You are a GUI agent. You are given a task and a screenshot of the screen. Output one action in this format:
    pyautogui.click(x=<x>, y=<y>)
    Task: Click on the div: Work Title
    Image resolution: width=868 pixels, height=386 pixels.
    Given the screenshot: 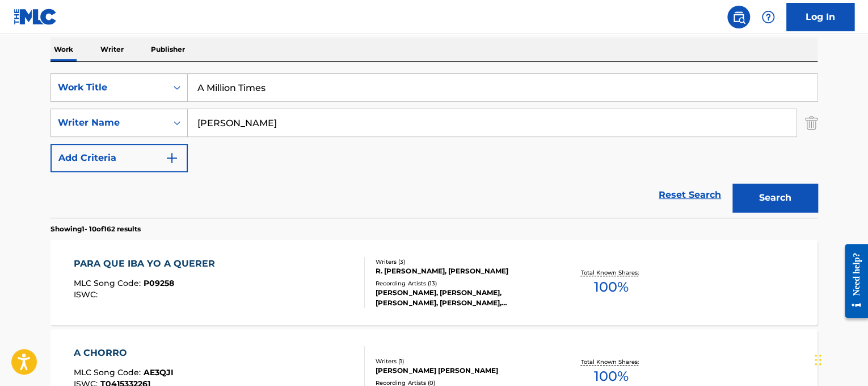 What is the action you would take?
    pyautogui.click(x=109, y=88)
    